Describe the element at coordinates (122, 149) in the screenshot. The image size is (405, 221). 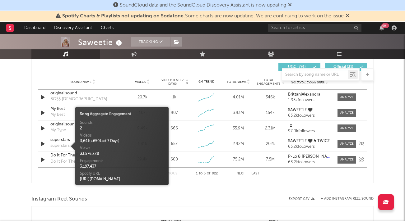
I see `div: Views` at that location.